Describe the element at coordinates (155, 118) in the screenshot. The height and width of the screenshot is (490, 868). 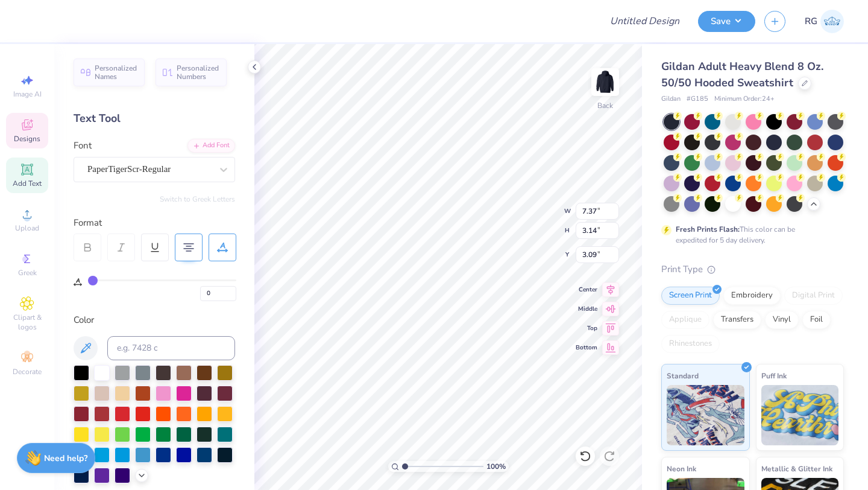
I see `div: Text Tool` at that location.